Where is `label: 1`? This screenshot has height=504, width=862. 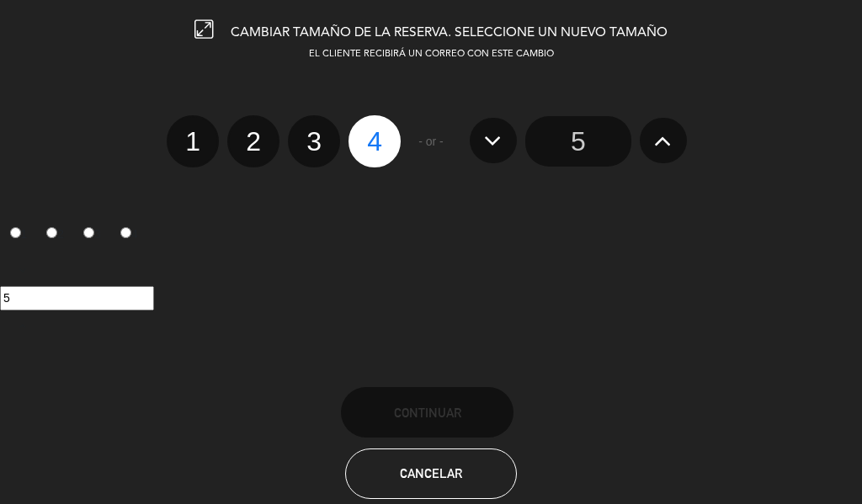
label: 1 is located at coordinates (193, 141).